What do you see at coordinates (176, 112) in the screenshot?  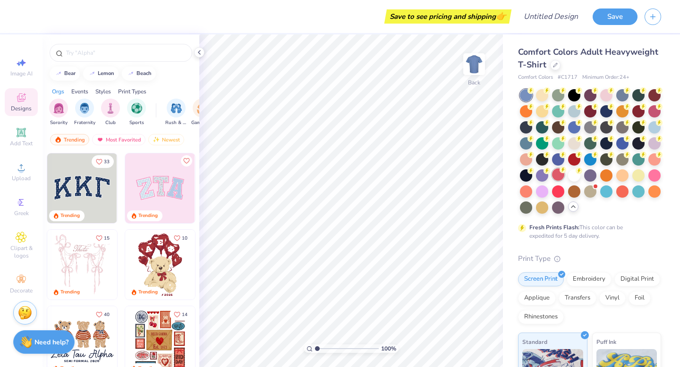 I see `div: filter for Rush & Bid` at bounding box center [176, 112].